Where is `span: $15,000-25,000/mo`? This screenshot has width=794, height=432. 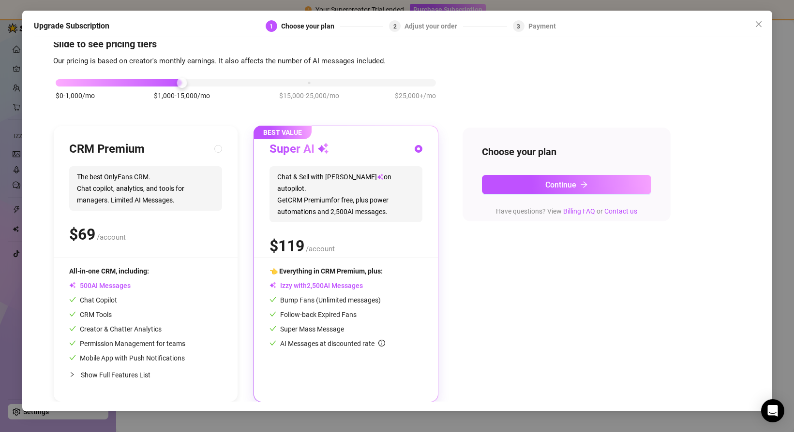 span: $15,000-25,000/mo is located at coordinates (309, 96).